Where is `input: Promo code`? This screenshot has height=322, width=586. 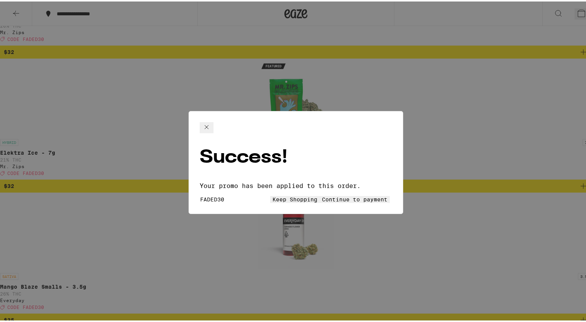 input: Promo code is located at coordinates (235, 198).